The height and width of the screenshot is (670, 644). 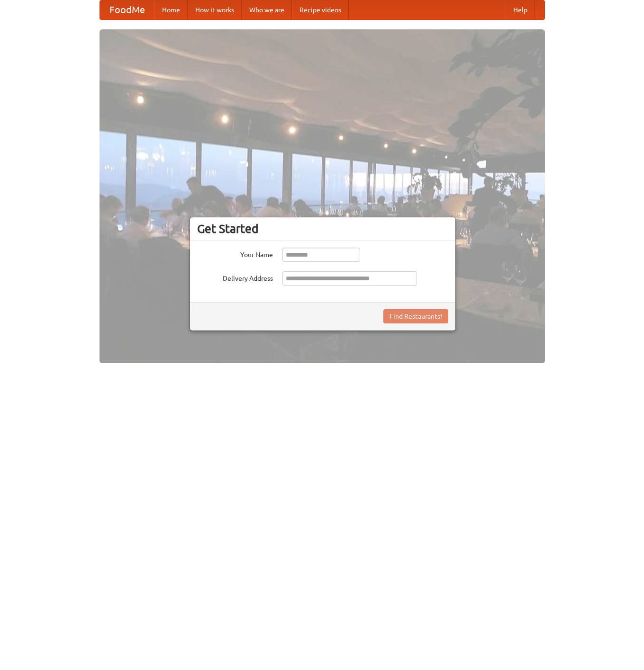 What do you see at coordinates (215, 10) in the screenshot?
I see `a: How it works` at bounding box center [215, 10].